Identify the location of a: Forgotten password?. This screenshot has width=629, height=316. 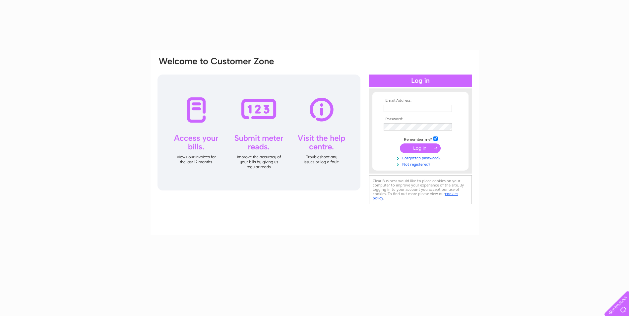
(421, 158).